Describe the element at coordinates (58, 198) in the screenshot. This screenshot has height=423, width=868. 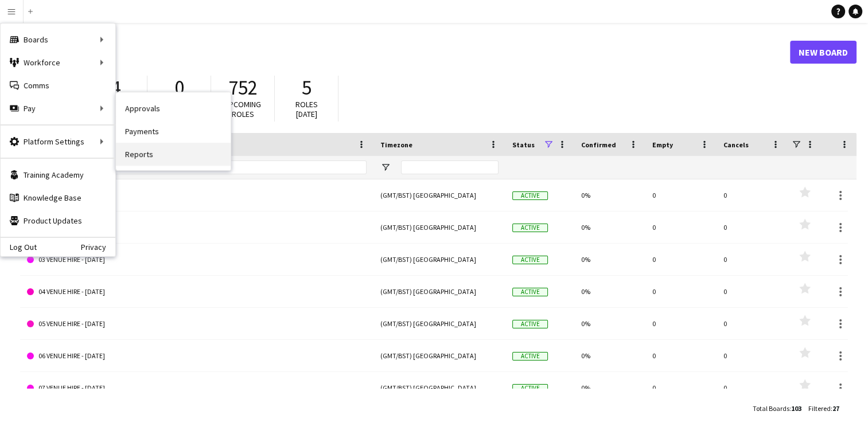
I see `a: Knowledge Base` at that location.